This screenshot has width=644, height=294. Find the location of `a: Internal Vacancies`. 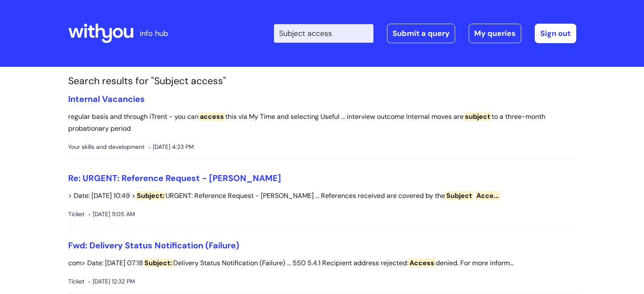

a: Internal Vacancies is located at coordinates (106, 99).